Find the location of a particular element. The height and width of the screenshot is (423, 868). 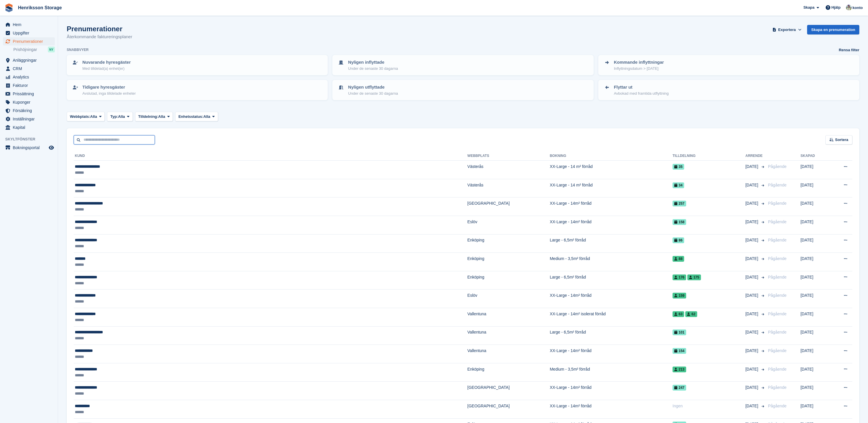

td: Eslöv is located at coordinates (508, 225).